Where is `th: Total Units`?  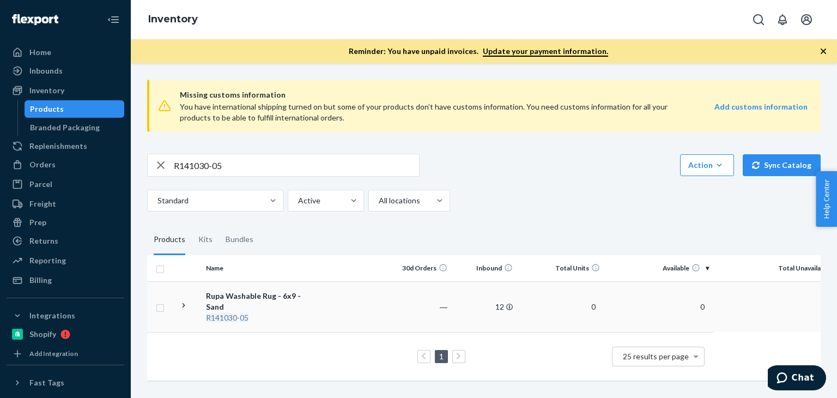 th: Total Units is located at coordinates (560, 268).